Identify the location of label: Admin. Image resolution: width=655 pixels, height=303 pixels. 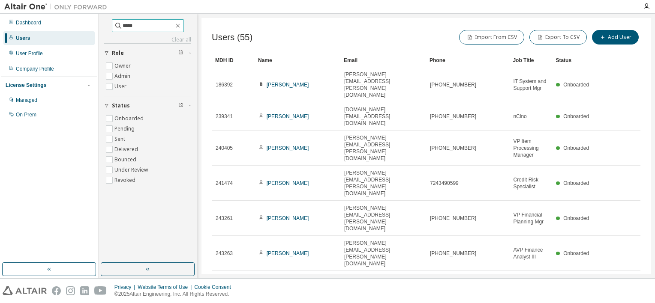
(123, 76).